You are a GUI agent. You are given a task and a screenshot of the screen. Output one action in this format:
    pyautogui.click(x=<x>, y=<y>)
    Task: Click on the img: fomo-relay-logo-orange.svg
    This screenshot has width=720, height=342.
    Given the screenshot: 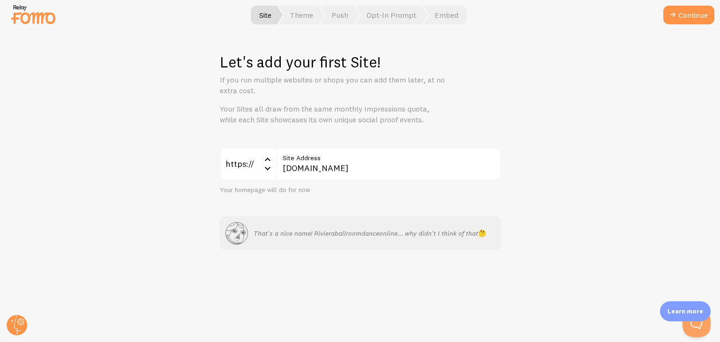 What is the action you would take?
    pyautogui.click(x=33, y=14)
    